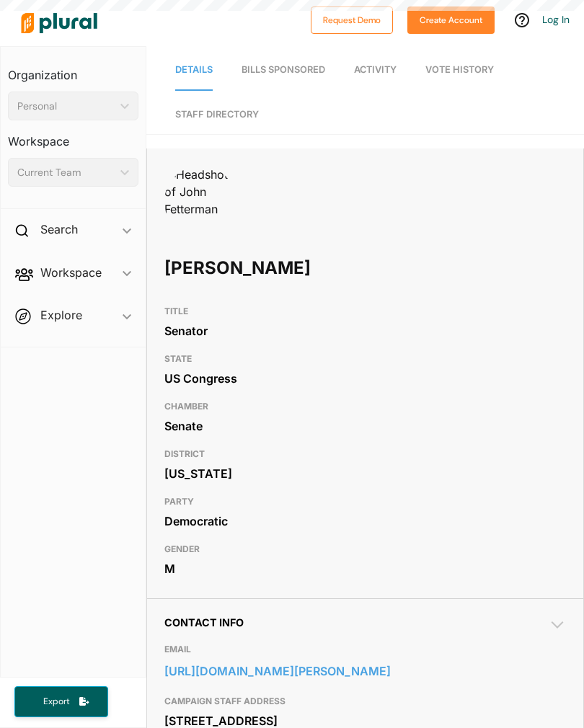 The image size is (584, 728). I want to click on button: Request Demo, so click(352, 20).